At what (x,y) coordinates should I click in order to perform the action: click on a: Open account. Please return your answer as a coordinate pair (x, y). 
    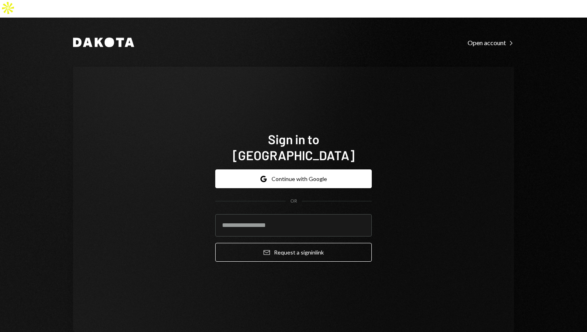
    Looking at the image, I should click on (491, 42).